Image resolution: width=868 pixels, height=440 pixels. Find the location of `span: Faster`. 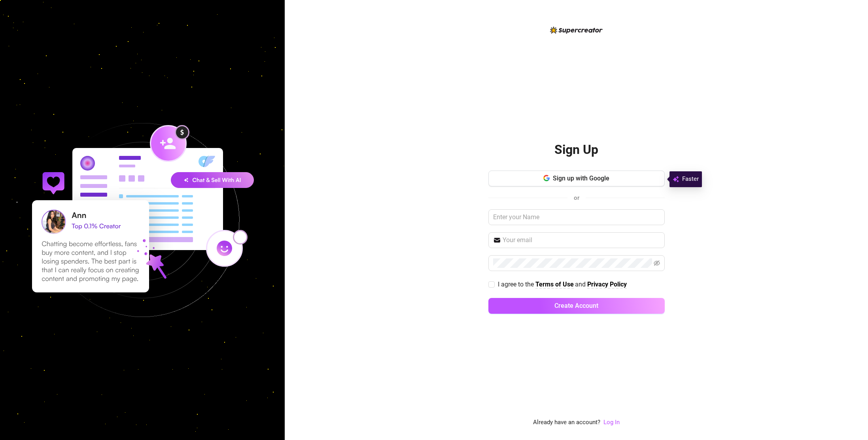

span: Faster is located at coordinates (691, 179).